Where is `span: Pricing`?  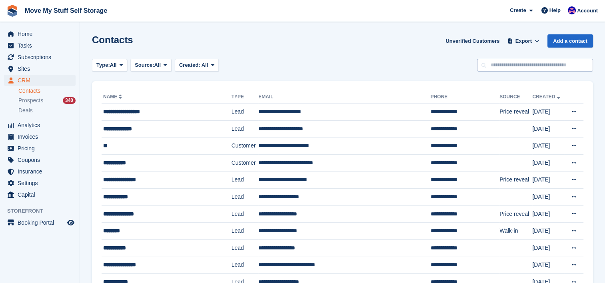 span: Pricing is located at coordinates (42, 148).